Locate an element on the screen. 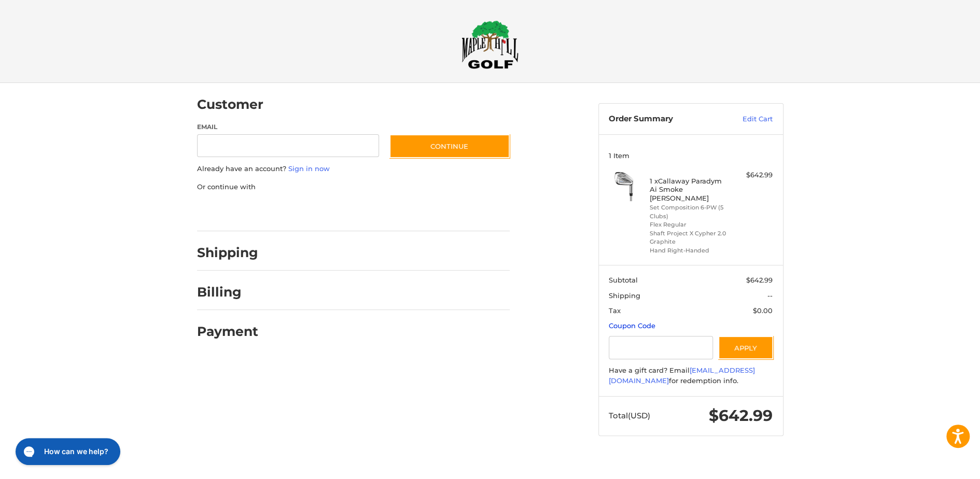 The width and height of the screenshot is (980, 479). span: Total (USD) is located at coordinates (629, 415).